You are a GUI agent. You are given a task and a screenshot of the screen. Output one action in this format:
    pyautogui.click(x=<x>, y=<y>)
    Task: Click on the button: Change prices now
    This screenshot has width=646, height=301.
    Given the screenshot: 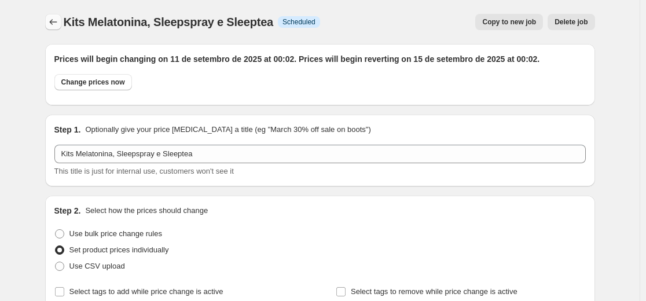 What is the action you would take?
    pyautogui.click(x=93, y=82)
    